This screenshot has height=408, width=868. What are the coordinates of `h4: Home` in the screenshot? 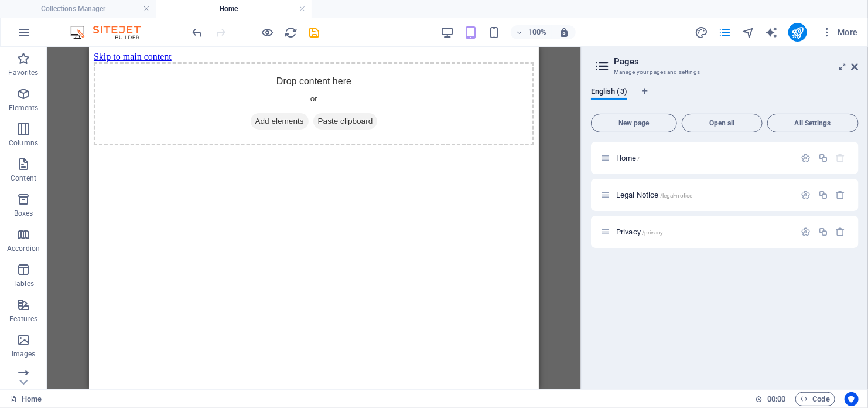 It's located at (233, 8).